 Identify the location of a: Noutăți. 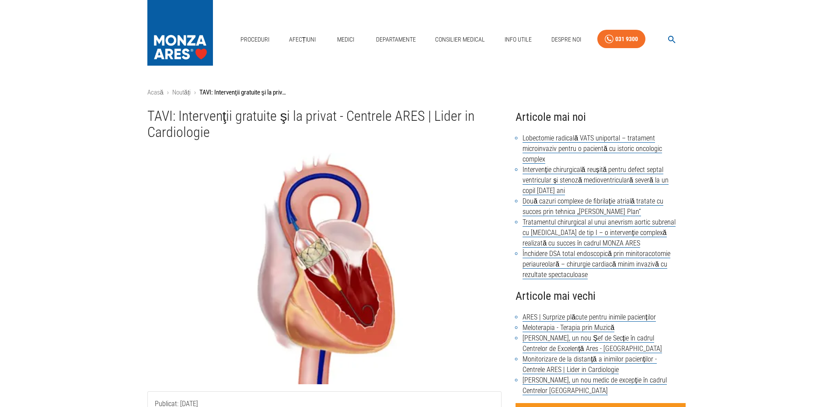
(182, 92).